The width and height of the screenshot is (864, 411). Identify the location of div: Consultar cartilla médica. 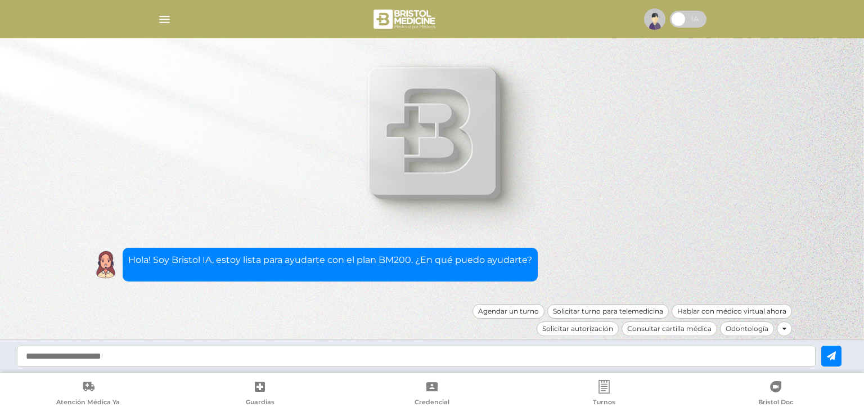
(669, 329).